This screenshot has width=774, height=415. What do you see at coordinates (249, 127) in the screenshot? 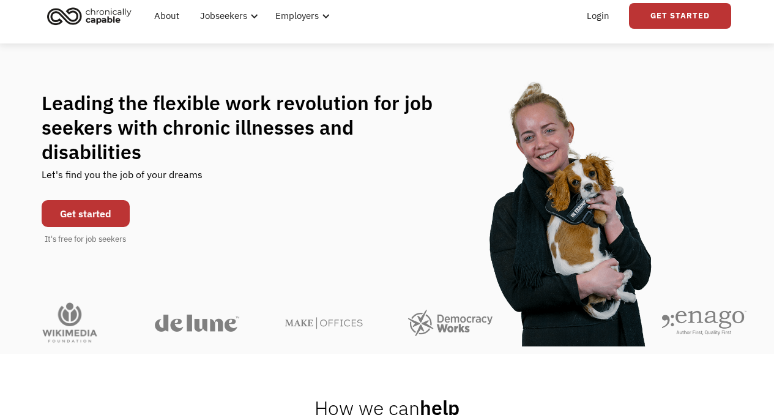
I see `h1: Leading the flexible work revolution for job seekers with chronic illnesses and disabilities` at bounding box center [249, 127].